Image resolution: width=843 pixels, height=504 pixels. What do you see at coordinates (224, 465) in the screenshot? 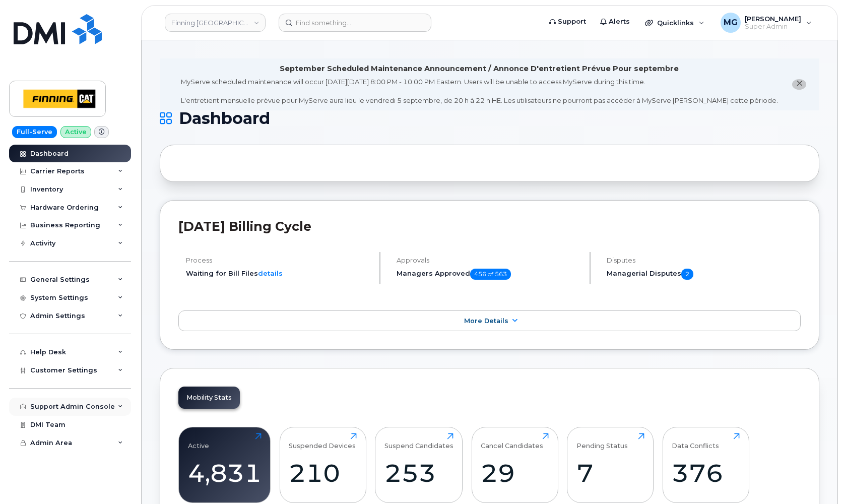
I see `a: Active4,831` at bounding box center [224, 465].